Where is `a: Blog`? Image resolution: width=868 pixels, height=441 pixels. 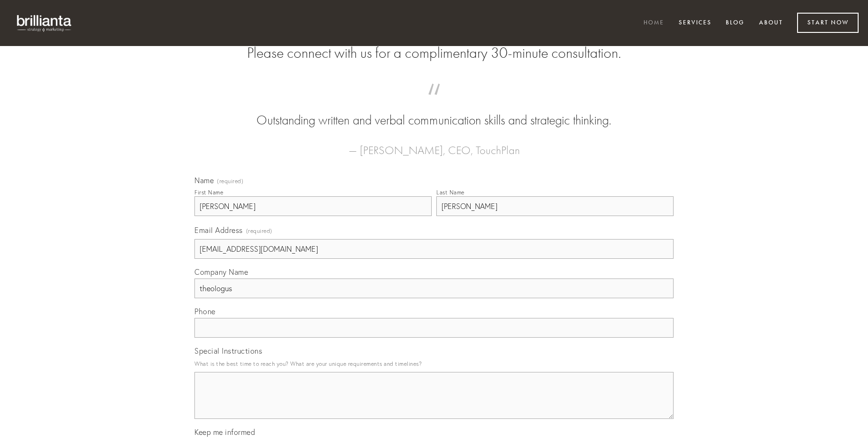
a: Blog is located at coordinates (735, 23).